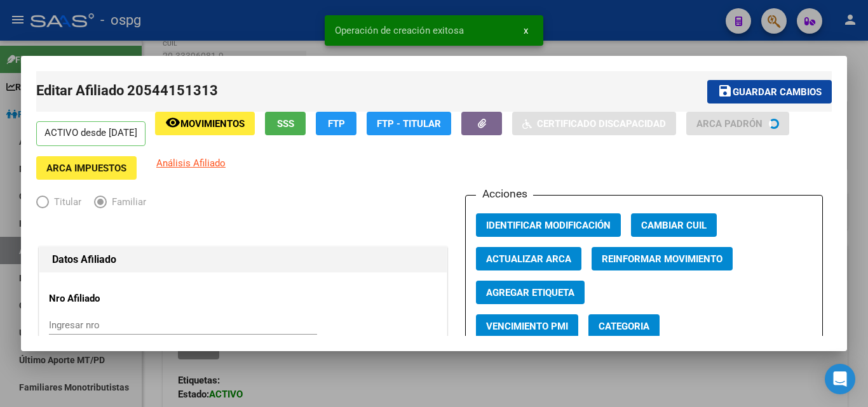 The width and height of the screenshot is (868, 407). I want to click on button: Identificar Modificación, so click(548, 225).